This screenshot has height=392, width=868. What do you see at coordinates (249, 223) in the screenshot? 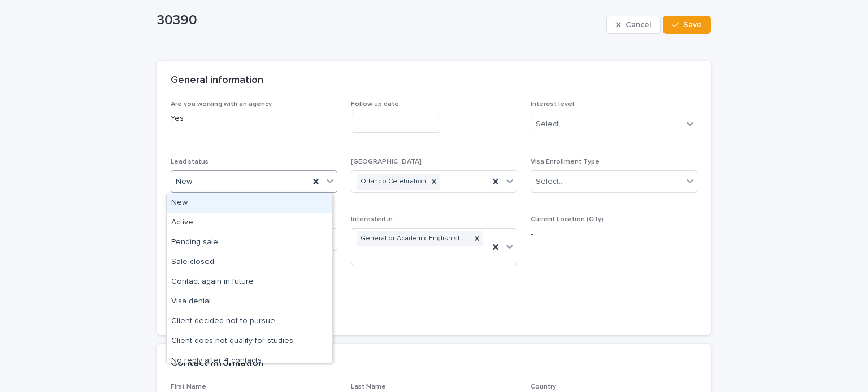
I see `div: Active` at bounding box center [249, 223].